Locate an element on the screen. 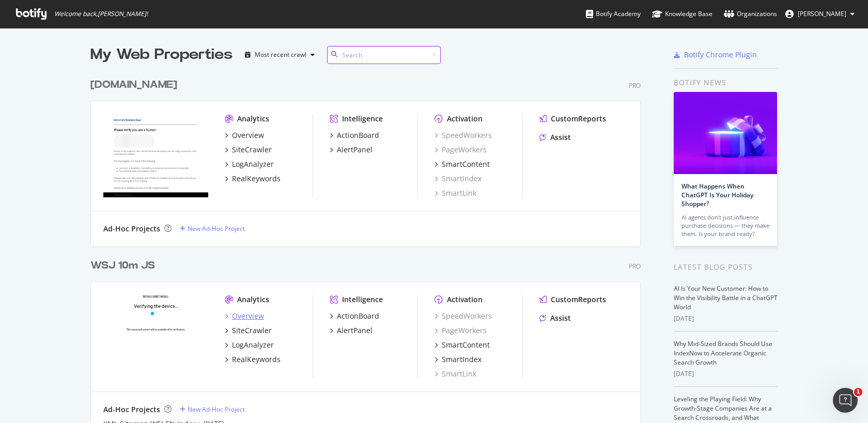 This screenshot has width=868, height=423. a: WSJ 10m JS is located at coordinates (124, 266).